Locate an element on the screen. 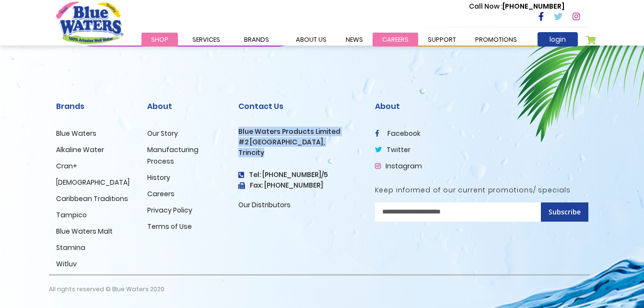  a: Promotions is located at coordinates (496, 39).